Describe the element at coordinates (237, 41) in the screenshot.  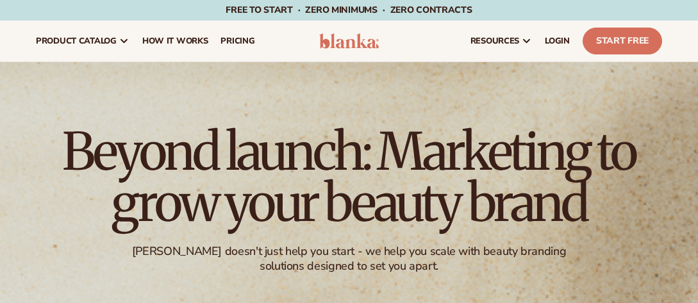
I see `span: pricing` at that location.